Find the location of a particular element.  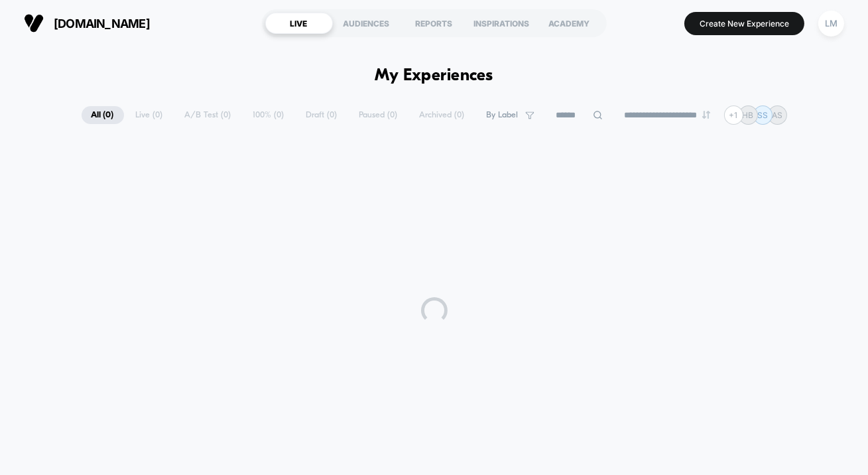

p: AS is located at coordinates (777, 115).